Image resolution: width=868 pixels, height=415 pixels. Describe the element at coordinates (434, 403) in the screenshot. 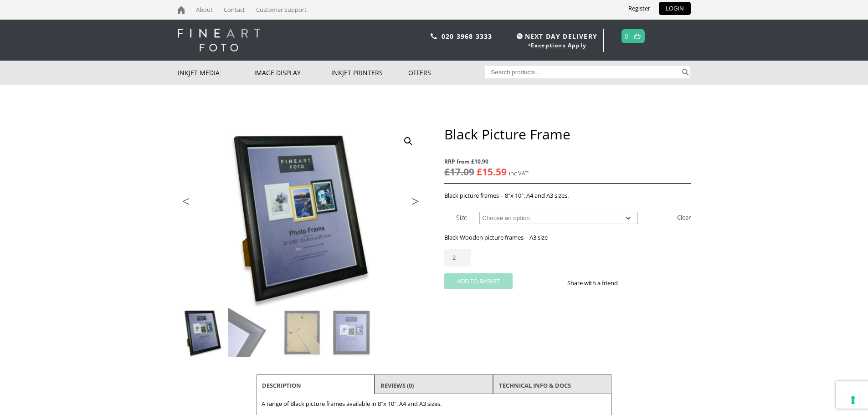

I see `p: A range of Black picture frames available in 8″x 10″, A4 and A3 sizes.` at that location.